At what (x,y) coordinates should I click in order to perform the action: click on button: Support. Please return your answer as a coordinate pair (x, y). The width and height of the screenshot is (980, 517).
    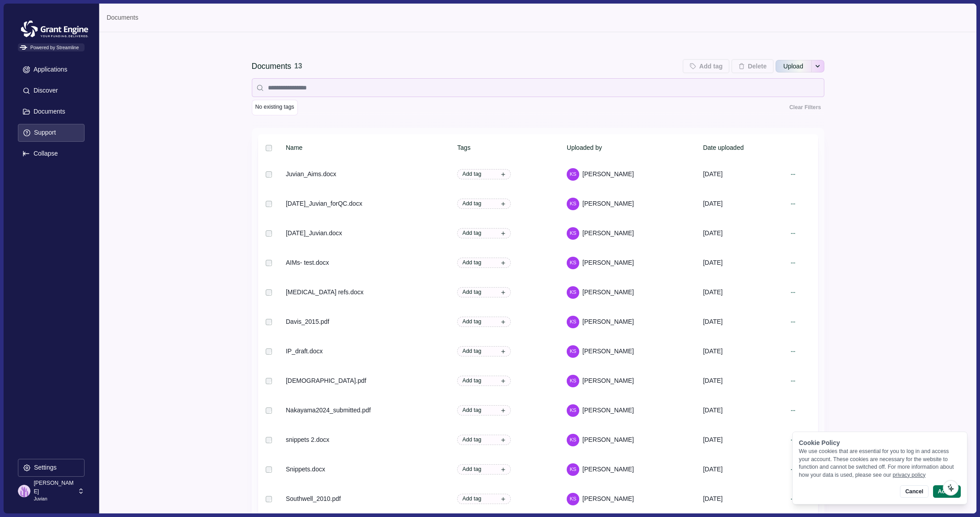
    Looking at the image, I should click on (51, 133).